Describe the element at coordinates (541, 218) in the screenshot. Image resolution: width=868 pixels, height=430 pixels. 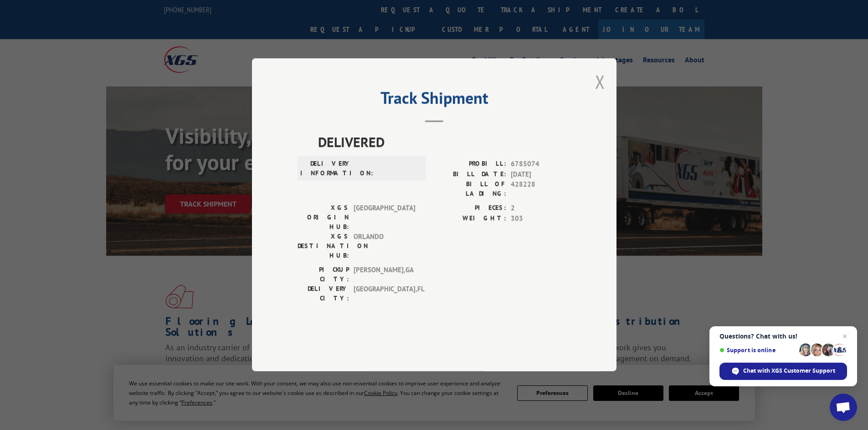
I see `span: 303` at that location.